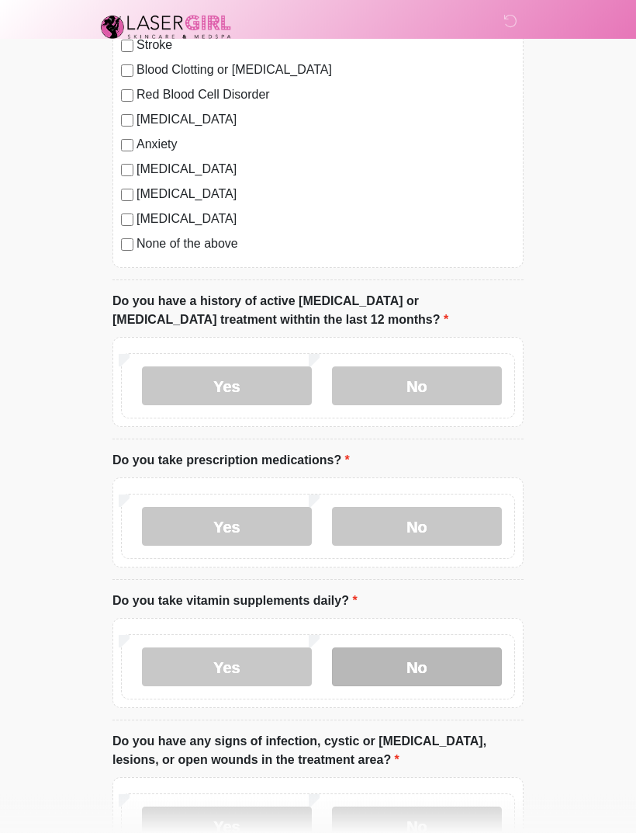 The width and height of the screenshot is (636, 833). I want to click on input: None of the above, so click(127, 245).